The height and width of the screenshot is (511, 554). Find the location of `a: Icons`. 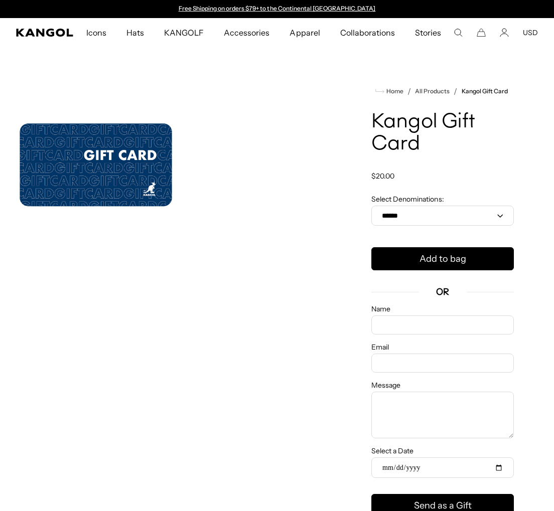

a: Icons is located at coordinates (96, 33).